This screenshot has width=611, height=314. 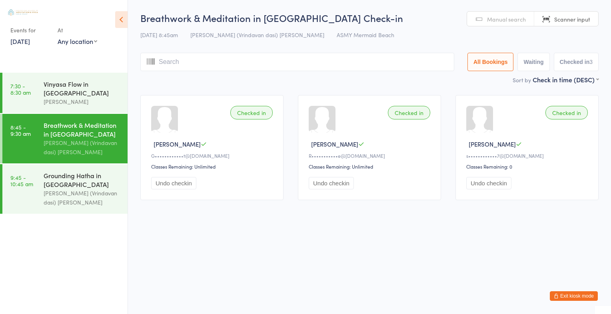 I want to click on div: Classes Remaining: 0, so click(x=528, y=166).